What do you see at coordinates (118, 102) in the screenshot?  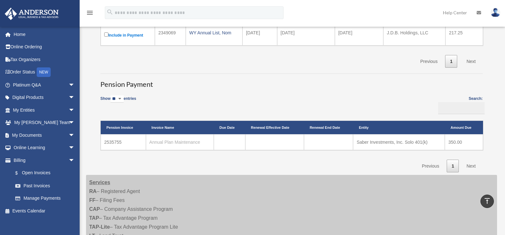 I see `label: Show entries` at bounding box center [118, 102].